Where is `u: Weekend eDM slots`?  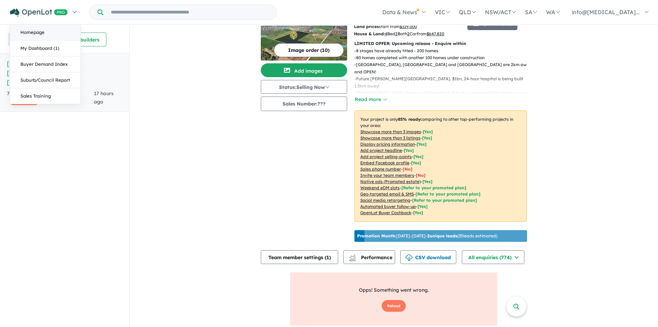 u: Weekend eDM slots is located at coordinates (380, 187).